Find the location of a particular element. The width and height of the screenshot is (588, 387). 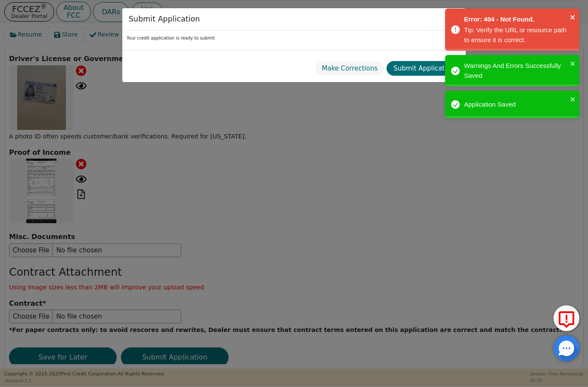

h3: Submit Application is located at coordinates (164, 19).